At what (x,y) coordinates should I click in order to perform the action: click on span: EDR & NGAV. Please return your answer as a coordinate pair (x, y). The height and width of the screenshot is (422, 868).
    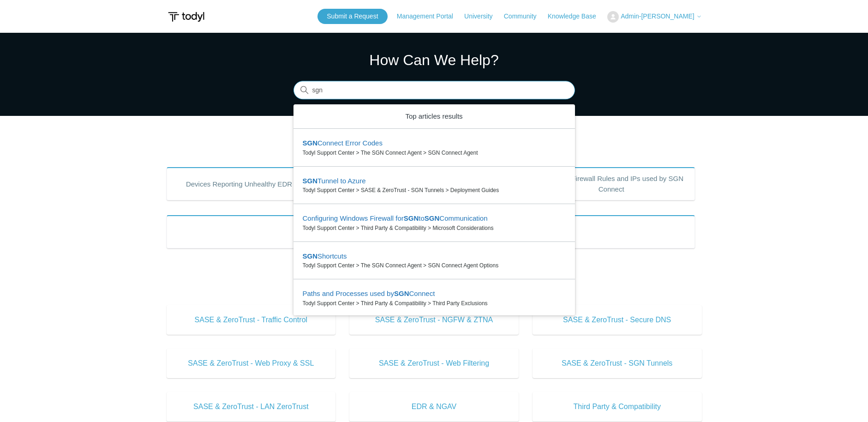
    Looking at the image, I should click on (434, 407).